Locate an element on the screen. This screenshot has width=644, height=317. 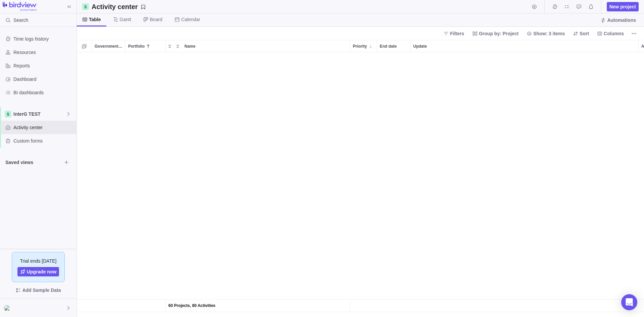
span: Save your current layout and filters as a View is located at coordinates (119, 7).